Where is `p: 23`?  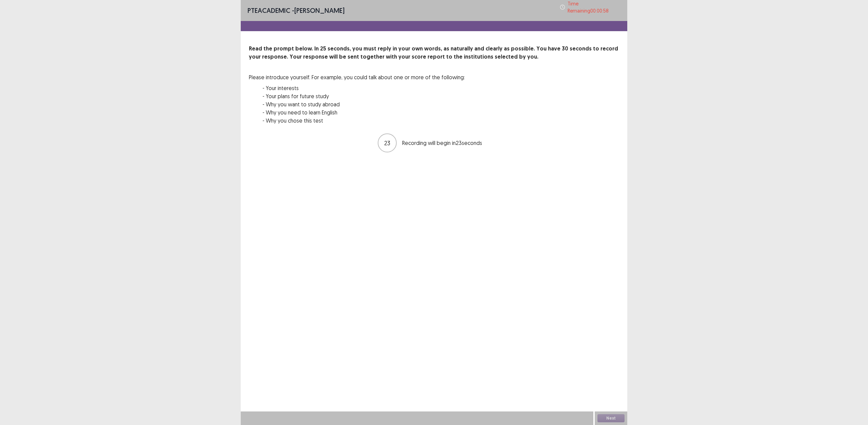
p: 23 is located at coordinates (387, 143).